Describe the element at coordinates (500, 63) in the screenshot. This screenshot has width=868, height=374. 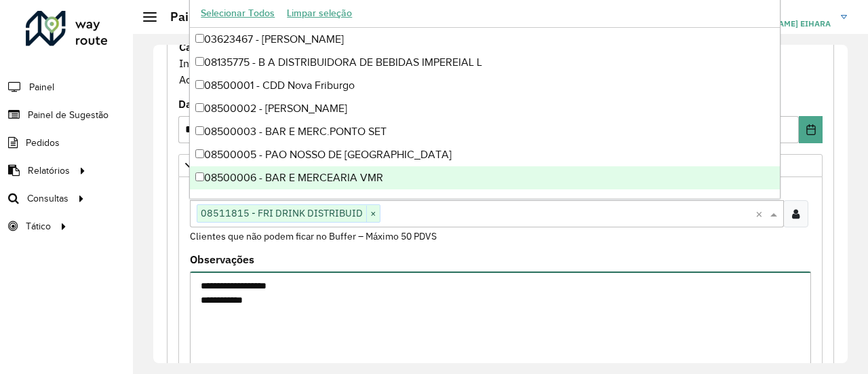
I see `div: Informe a data de inicio, fim e preencha corretamente os campos abaixo. Ao final, você irá pré-vi...` at that location.